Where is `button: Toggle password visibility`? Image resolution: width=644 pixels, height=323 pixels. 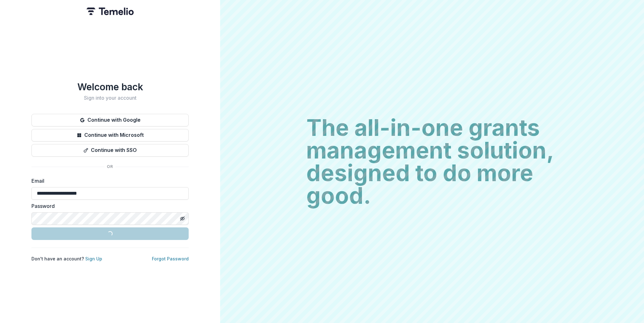 button: Toggle password visibility is located at coordinates (182, 219).